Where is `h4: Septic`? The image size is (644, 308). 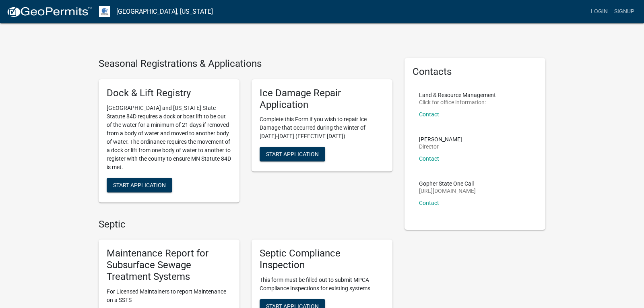 h4: Septic is located at coordinates (246, 224).